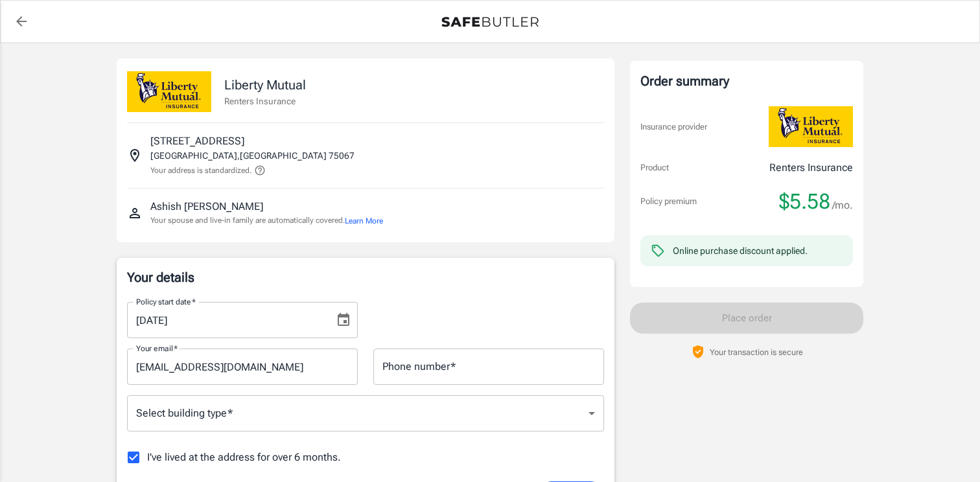 This screenshot has height=482, width=980. I want to click on p: Liberty Mutual, so click(265, 85).